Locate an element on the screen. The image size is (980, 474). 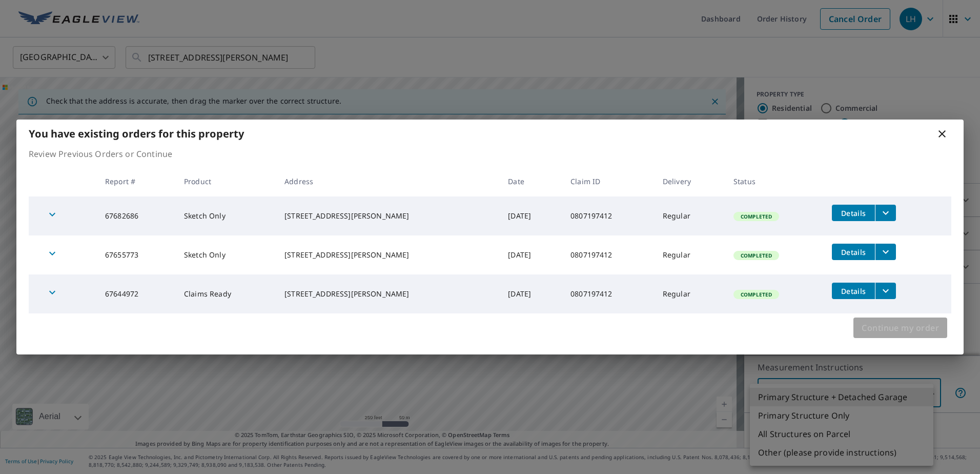
p: Review Previous Orders or Continue is located at coordinates (490, 154).